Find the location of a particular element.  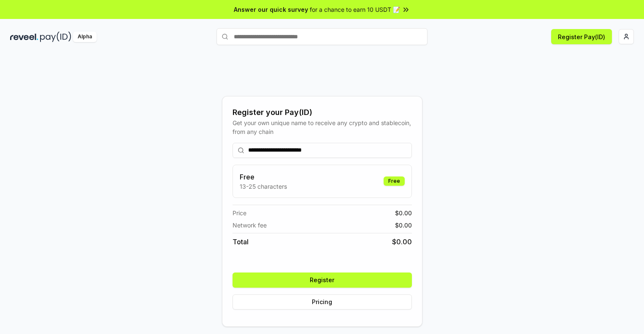

img: reveel_dark is located at coordinates (24, 37).